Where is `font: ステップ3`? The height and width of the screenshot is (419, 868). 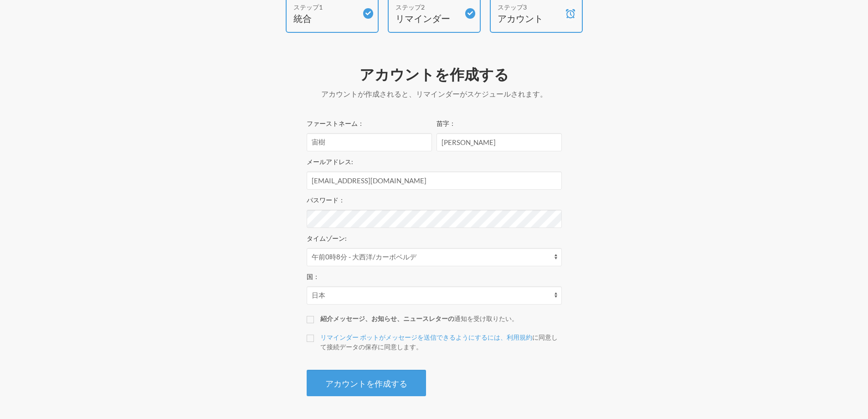 font: ステップ3 is located at coordinates (513, 7).